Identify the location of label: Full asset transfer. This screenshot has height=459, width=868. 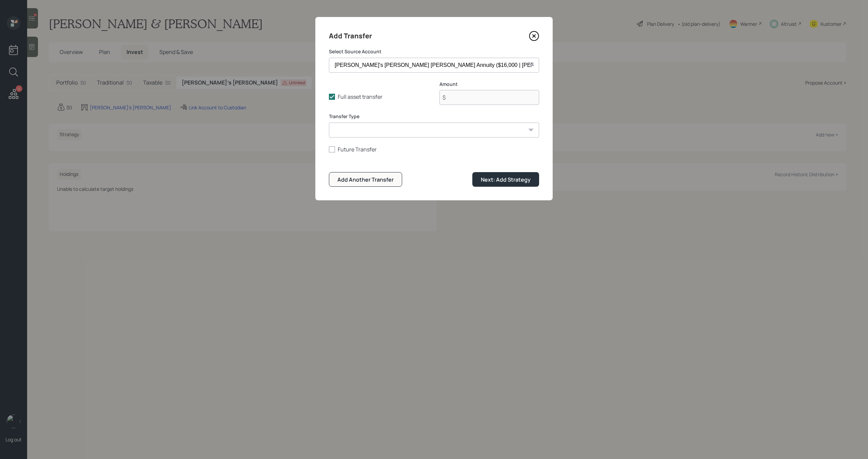
(378, 97).